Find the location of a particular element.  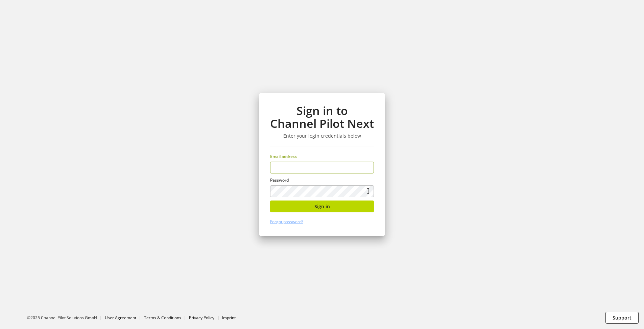

a: User Agreement is located at coordinates (120, 317).